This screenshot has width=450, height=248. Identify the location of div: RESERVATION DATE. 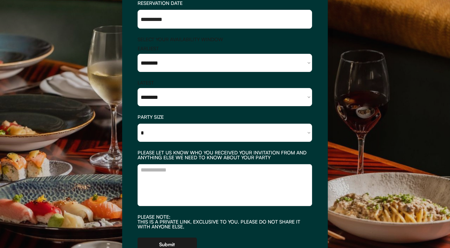
(225, 3).